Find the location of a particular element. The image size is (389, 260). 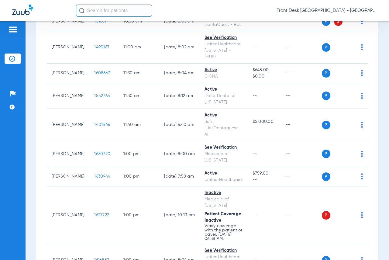

span: $759.00 is located at coordinates (264, 173).